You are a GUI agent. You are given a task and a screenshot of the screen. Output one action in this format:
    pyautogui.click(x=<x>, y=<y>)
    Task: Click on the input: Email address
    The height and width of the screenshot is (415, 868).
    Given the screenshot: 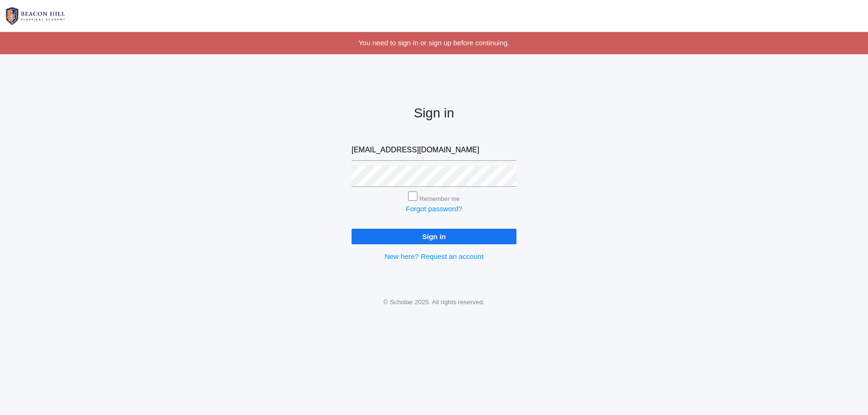 What is the action you would take?
    pyautogui.click(x=434, y=150)
    